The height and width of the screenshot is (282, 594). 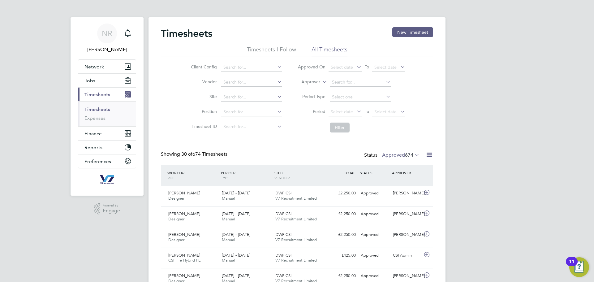 I want to click on label: Period, so click(x=312, y=111).